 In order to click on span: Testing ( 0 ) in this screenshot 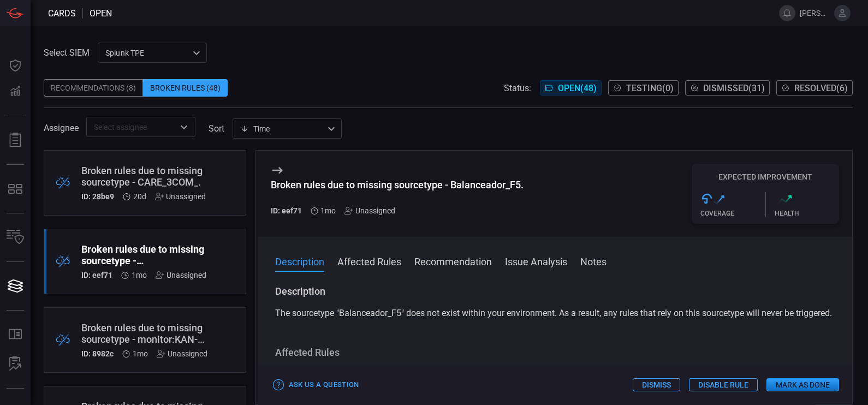, I will do `click(650, 88)`.